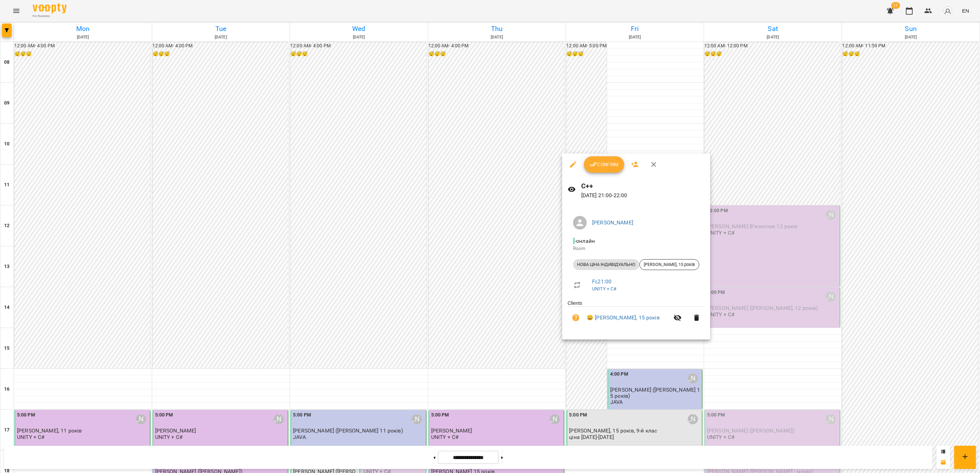 The image size is (980, 473). I want to click on button: Unpaid. Bill the attendance?, so click(576, 318).